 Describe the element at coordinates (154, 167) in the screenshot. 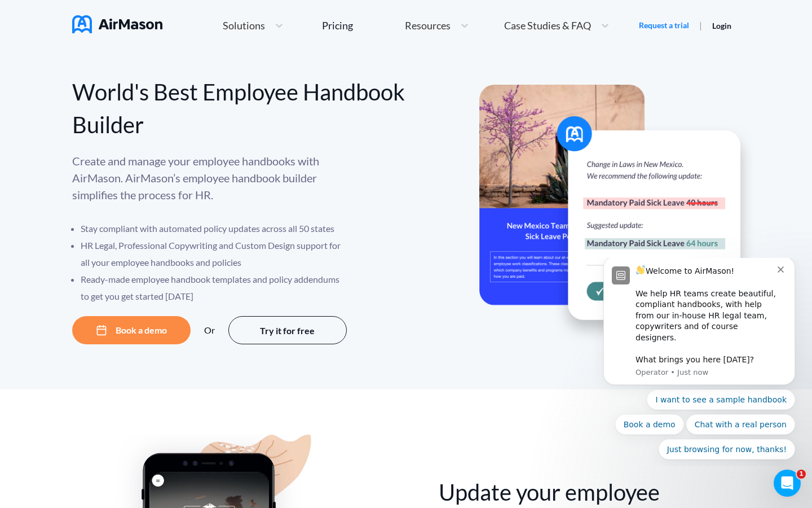

I see `button: Quick reply: Chat with a real person` at that location.